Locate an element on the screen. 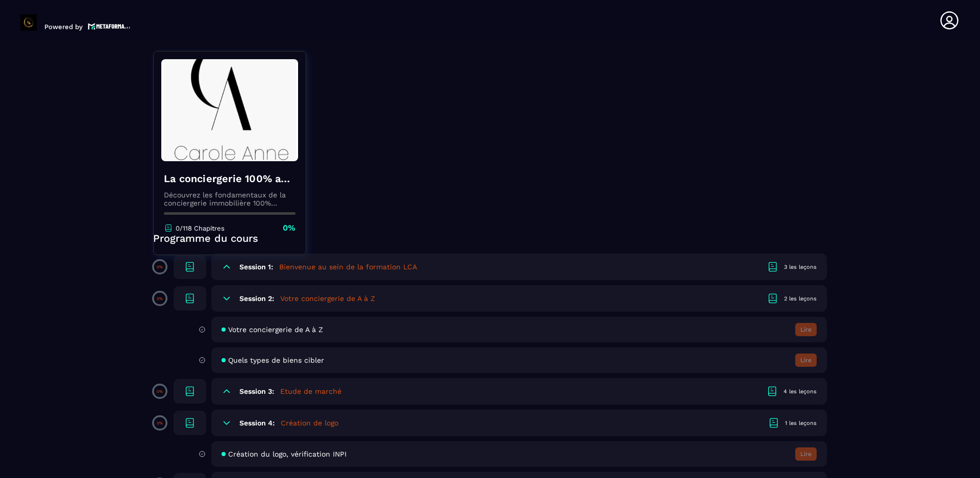 The image size is (980, 478). h5: Création de logo is located at coordinates (309, 423).